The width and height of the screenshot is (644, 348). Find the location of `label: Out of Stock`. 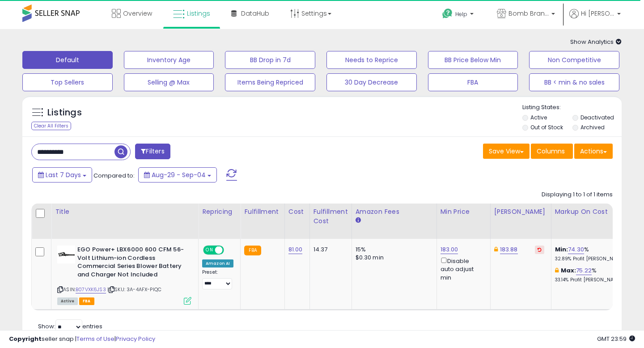

label: Out of Stock is located at coordinates (547, 127).